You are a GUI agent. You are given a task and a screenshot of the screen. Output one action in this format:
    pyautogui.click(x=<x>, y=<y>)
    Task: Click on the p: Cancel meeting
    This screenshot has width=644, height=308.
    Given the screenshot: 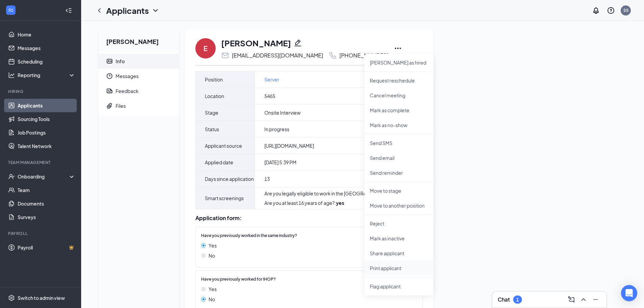 What is the action you would take?
    pyautogui.click(x=399, y=95)
    